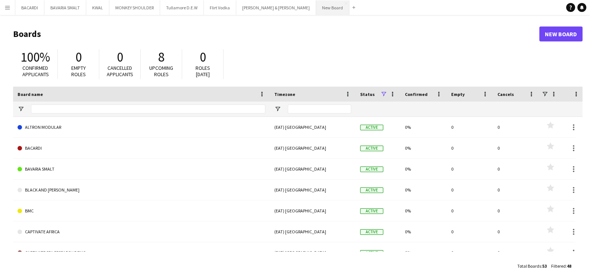 The image size is (590, 277). What do you see at coordinates (276, 34) in the screenshot?
I see `h1: Boards` at bounding box center [276, 34].